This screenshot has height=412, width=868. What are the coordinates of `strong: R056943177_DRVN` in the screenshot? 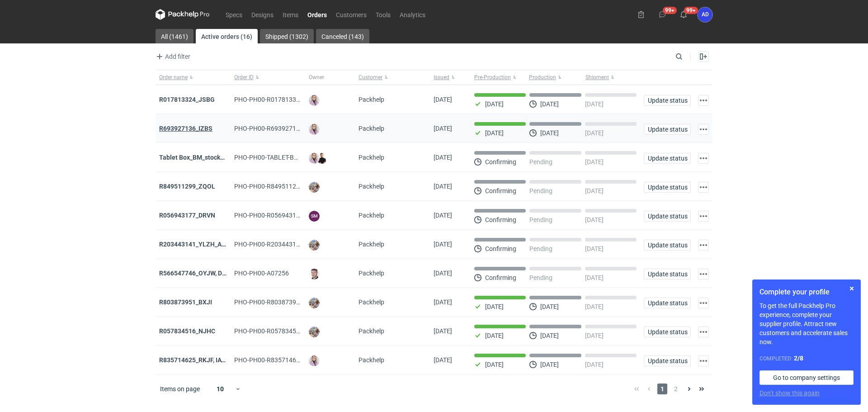 It's located at (187, 215).